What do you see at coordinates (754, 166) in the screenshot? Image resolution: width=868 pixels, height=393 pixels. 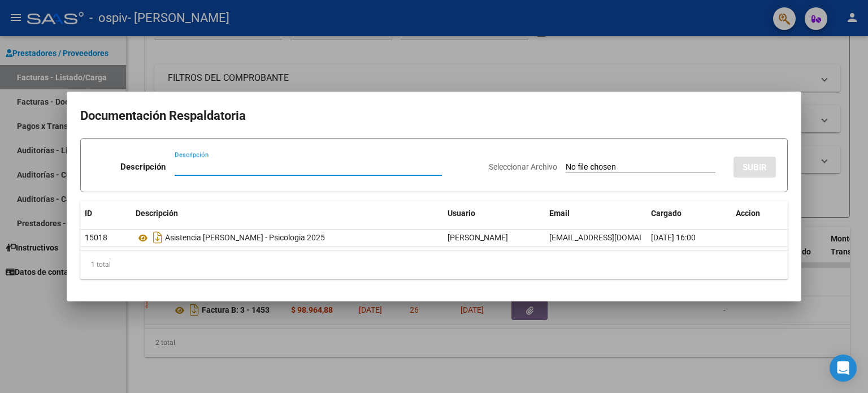 I see `button: SUBIR` at bounding box center [754, 166].